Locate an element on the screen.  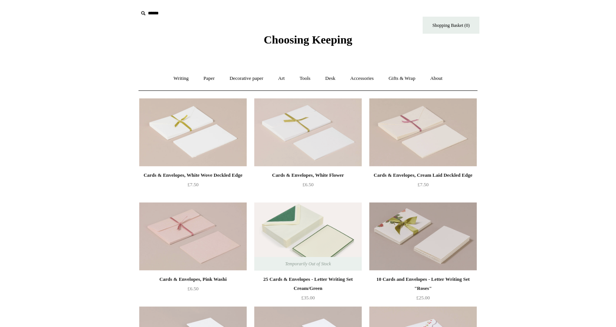
a: Cards & Envelopes, White Flower £6.50 is located at coordinates (308, 186).